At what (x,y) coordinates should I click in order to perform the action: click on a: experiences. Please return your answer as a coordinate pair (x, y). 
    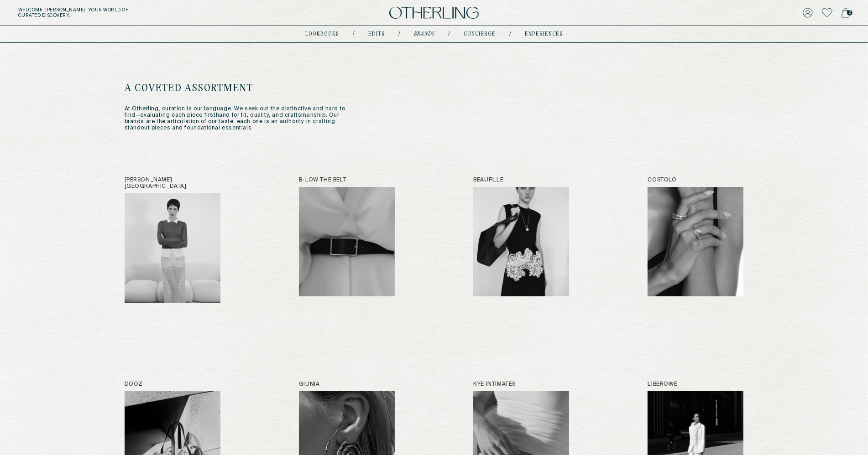
    Looking at the image, I should click on (544, 34).